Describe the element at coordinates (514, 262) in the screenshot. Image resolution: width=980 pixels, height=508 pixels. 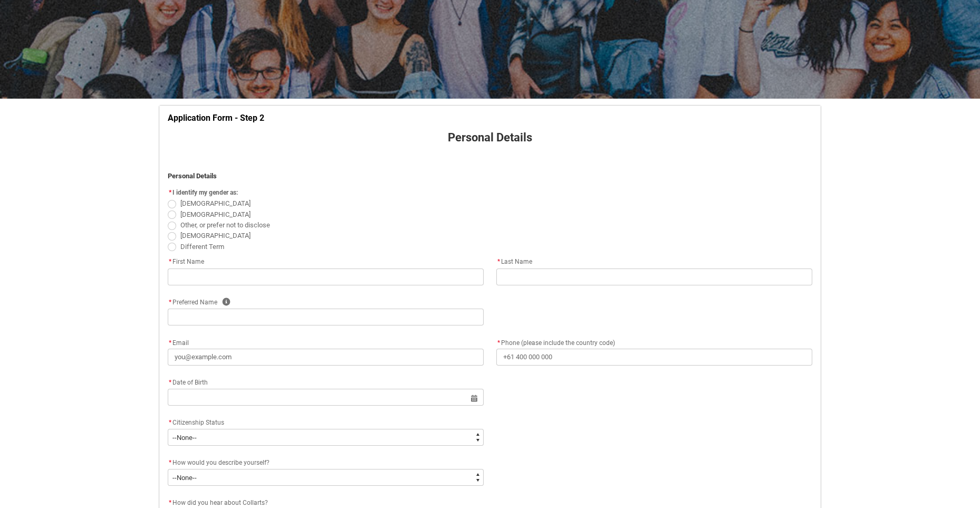
I see `span: Last Name` at that location.